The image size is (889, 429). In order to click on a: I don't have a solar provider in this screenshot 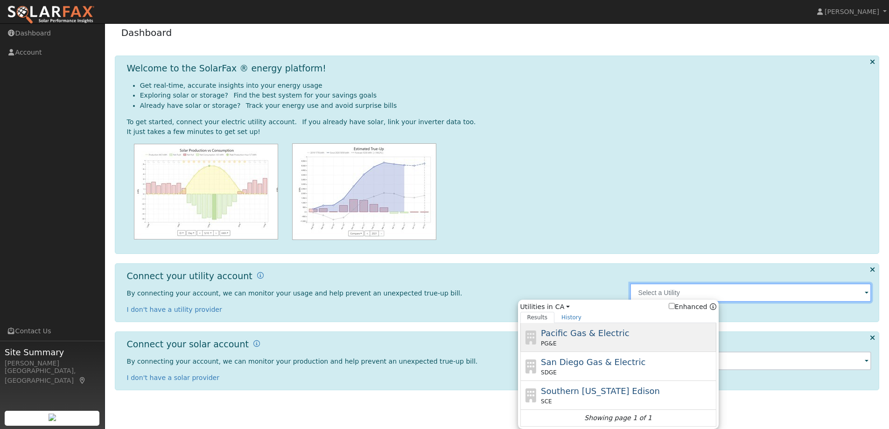, I will do `click(173, 377)`.